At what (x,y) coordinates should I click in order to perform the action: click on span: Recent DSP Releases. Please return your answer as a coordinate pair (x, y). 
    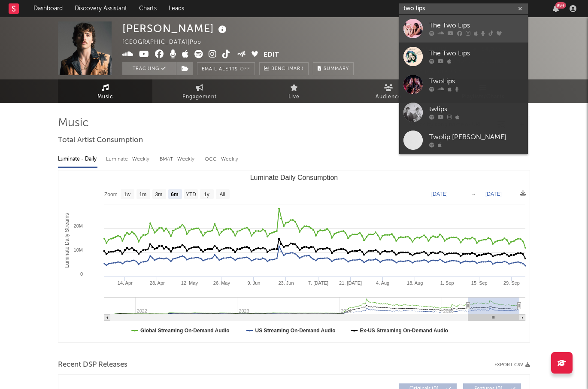
    Looking at the image, I should click on (93, 365).